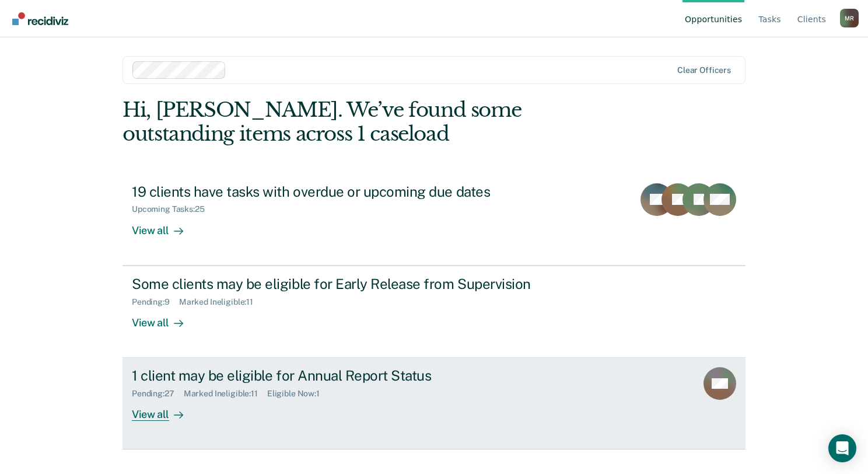 The image size is (868, 474). What do you see at coordinates (337, 375) in the screenshot?
I see `div: 1 client may be eligible for Annual Report Status` at bounding box center [337, 375].